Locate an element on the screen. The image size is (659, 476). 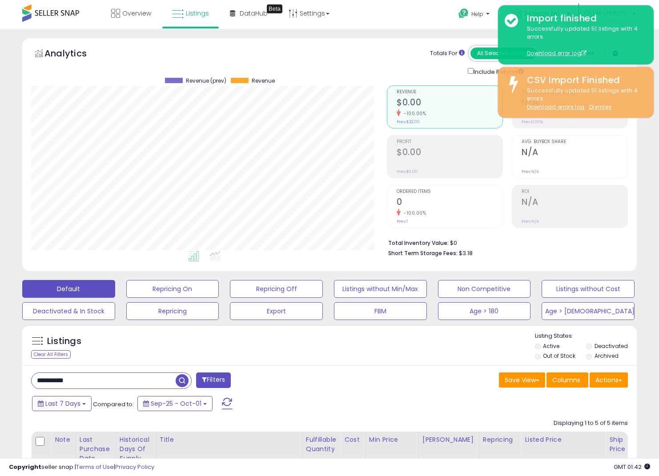
div: Import finished is located at coordinates (584, 18).